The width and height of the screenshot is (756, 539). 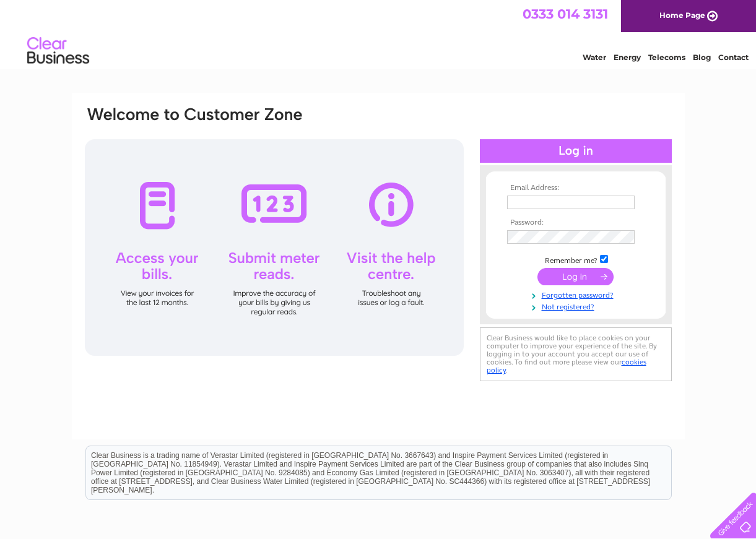 I want to click on img: logo.png, so click(x=58, y=50).